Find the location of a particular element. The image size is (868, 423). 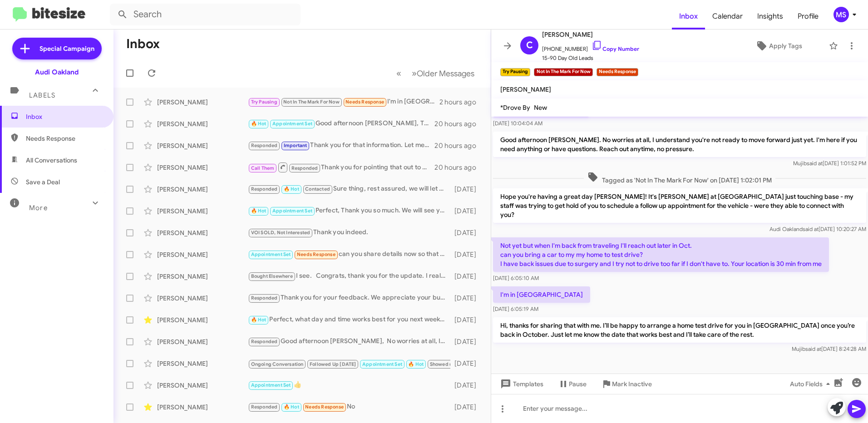

span: C is located at coordinates (529, 46).